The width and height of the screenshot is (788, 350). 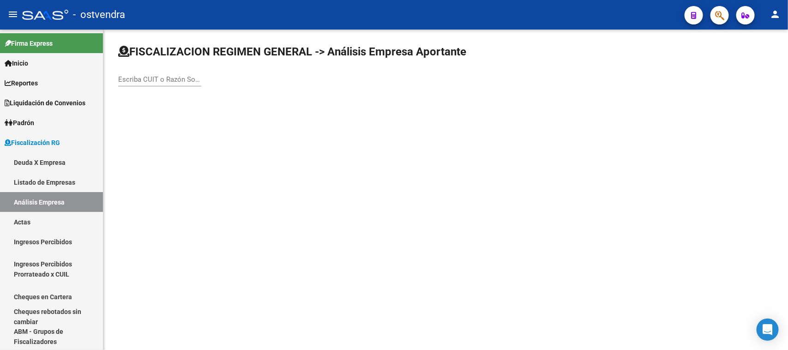 I want to click on mat-icon: person, so click(x=775, y=14).